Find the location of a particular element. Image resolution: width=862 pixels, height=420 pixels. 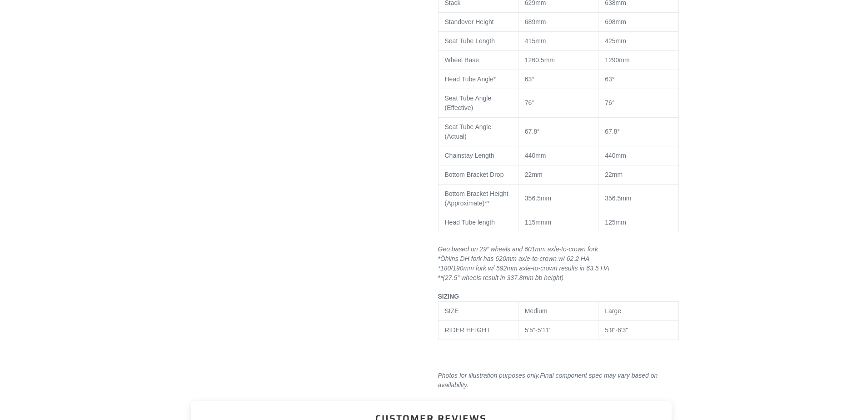

div: SIZE is located at coordinates (478, 311).